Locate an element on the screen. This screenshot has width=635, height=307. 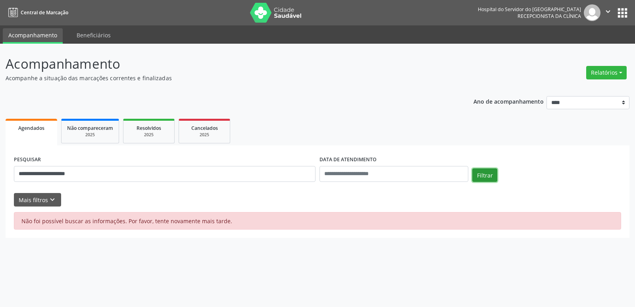
i: keyboard_arrow_down is located at coordinates (52, 200).